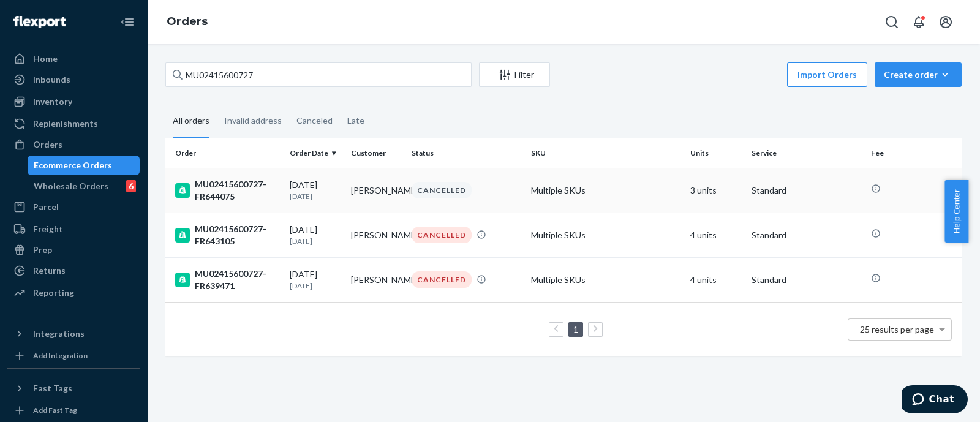 This screenshot has width=980, height=422. I want to click on div: Canceled, so click(315, 121).